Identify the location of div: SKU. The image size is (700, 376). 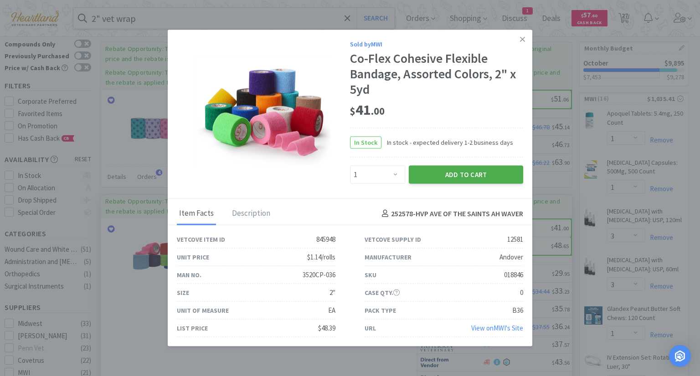
(370, 275).